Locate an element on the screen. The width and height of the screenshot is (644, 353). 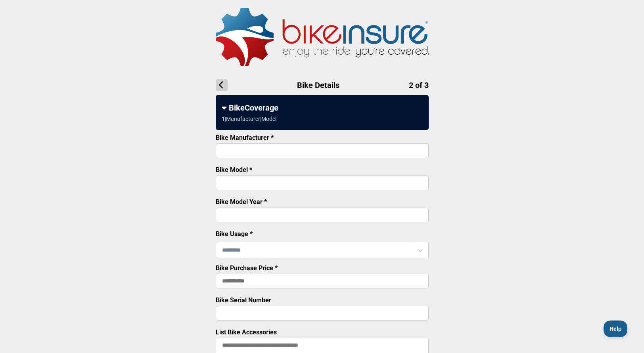
div: BikeCoverage is located at coordinates (322, 108).